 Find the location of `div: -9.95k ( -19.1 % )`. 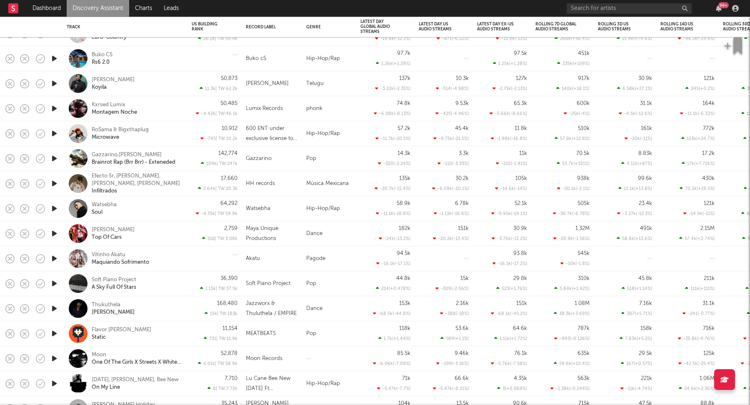

div: -9.95k ( -19.1 % ) is located at coordinates (509, 213).